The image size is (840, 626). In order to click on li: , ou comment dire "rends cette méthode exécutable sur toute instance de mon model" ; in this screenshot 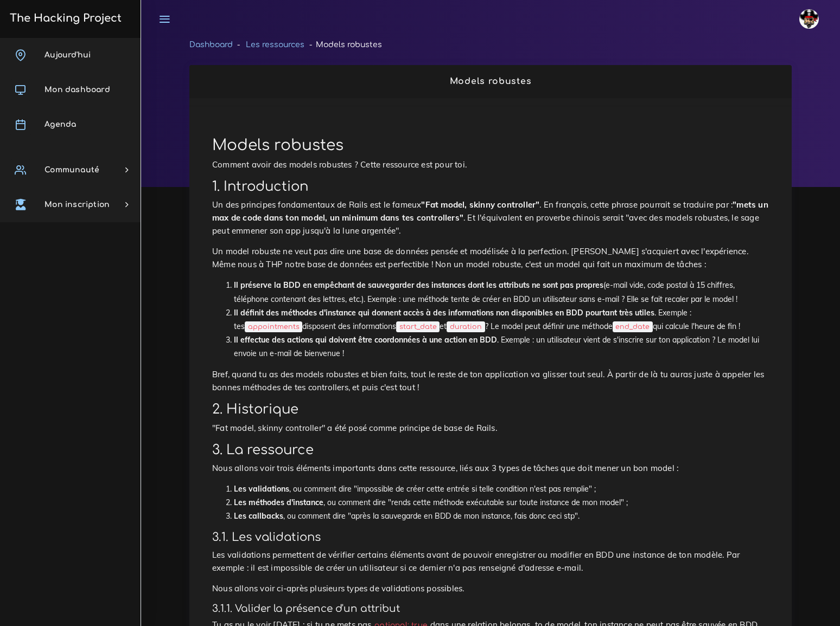, I will do `click(502, 503)`.